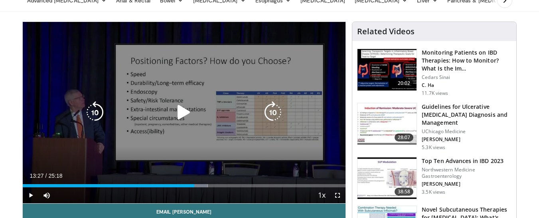 This screenshot has width=539, height=218. What do you see at coordinates (466, 85) in the screenshot?
I see `p: C. Ha` at bounding box center [466, 85].